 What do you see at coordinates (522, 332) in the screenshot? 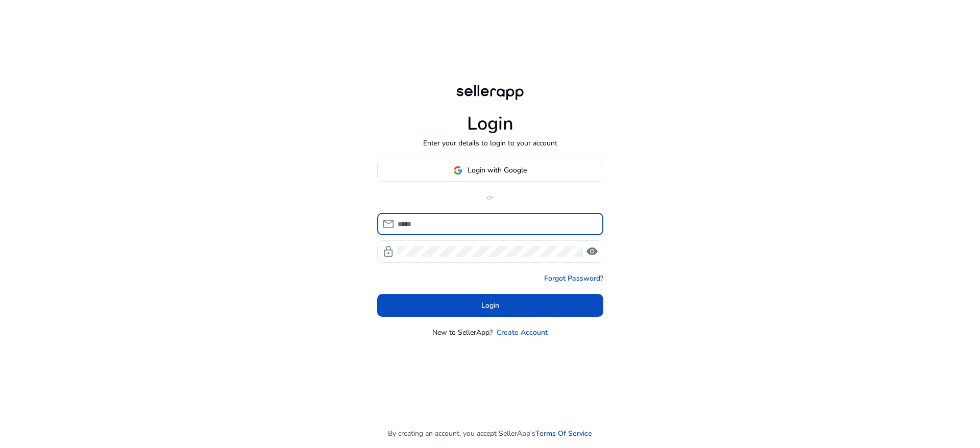
I see `a: Create Account` at bounding box center [522, 332].